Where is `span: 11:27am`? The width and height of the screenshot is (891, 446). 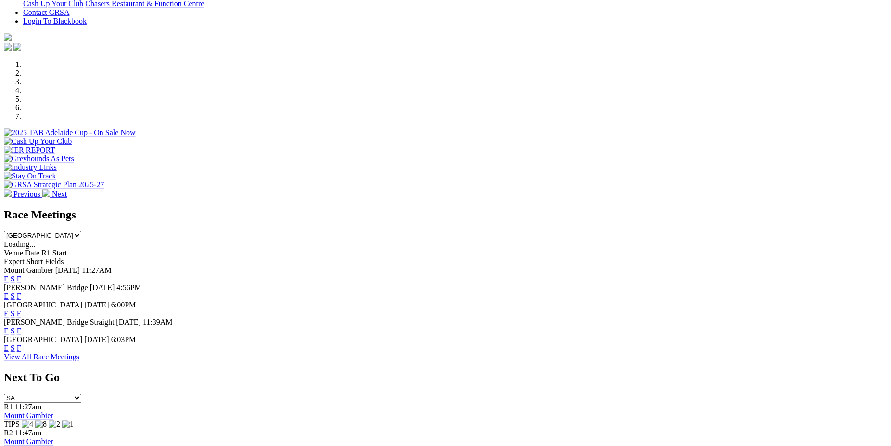
span: 11:27am is located at coordinates (28, 407).